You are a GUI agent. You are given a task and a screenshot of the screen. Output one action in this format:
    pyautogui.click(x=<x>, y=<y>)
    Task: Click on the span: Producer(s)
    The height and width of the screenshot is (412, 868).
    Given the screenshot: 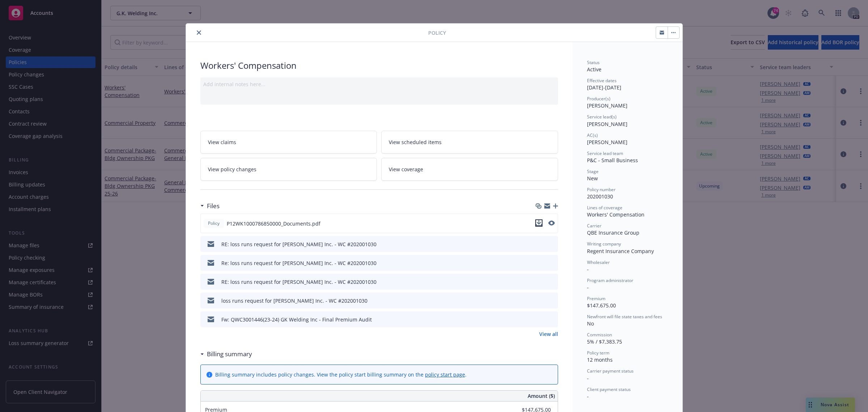 What is the action you would take?
    pyautogui.click(x=599, y=98)
    